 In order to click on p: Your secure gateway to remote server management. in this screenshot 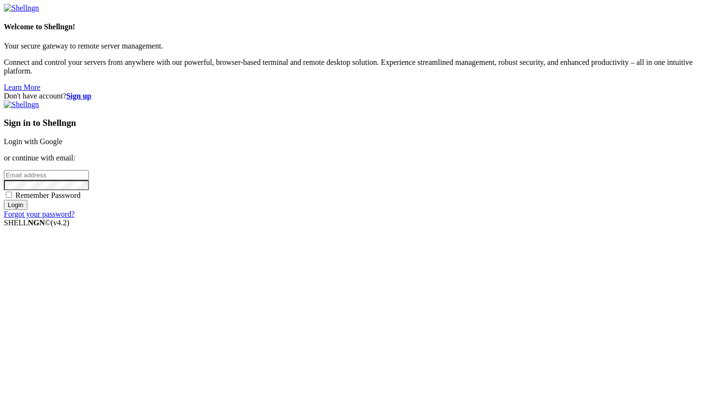, I will do `click(362, 46)`.